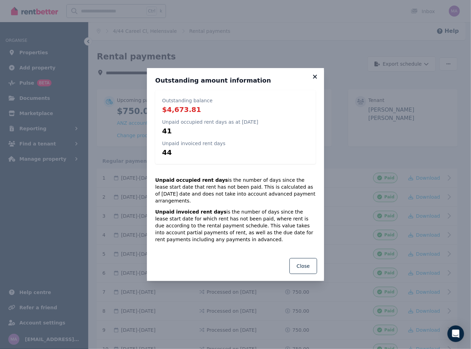  I want to click on button: Close, so click(303, 266).